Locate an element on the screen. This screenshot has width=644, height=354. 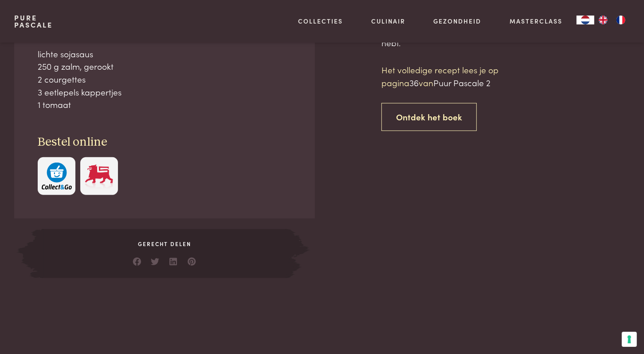
div: 250 g zalm, gerookt is located at coordinates (164, 66).